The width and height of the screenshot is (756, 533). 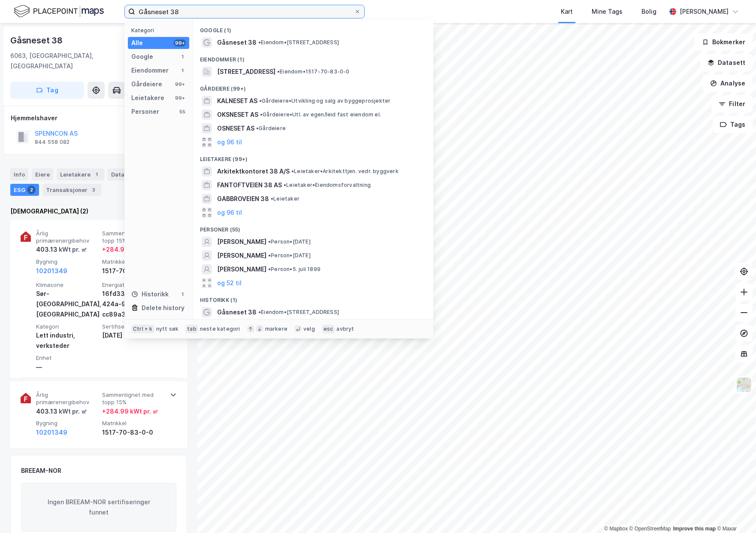 What do you see at coordinates (325, 101) in the screenshot?
I see `span: Gårdeiere • Utvikling og salg av byggeprosjekter` at bounding box center [325, 101].